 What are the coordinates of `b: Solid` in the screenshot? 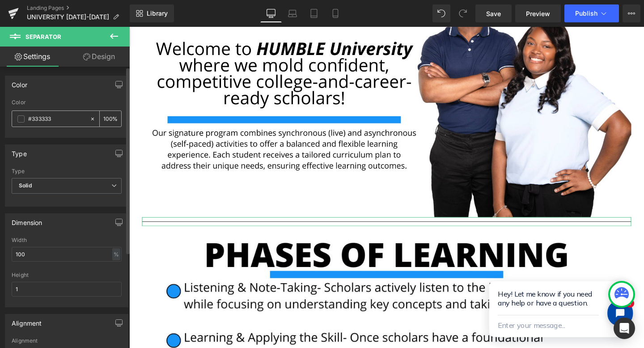 It's located at (25, 185).